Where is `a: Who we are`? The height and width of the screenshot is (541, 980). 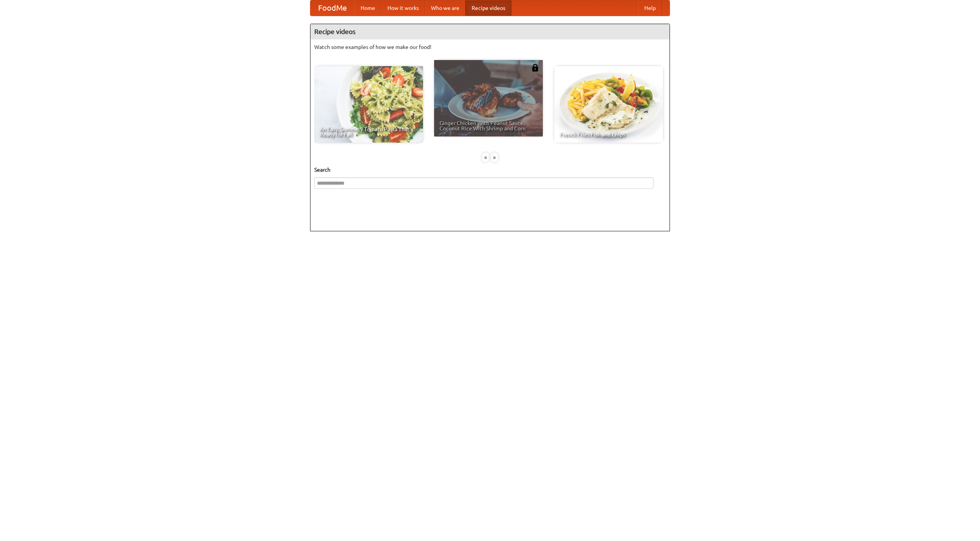
a: Who we are is located at coordinates (446, 8).